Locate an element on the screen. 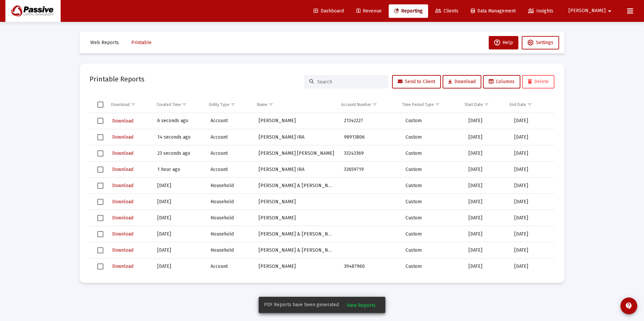  input: Search is located at coordinates (350, 82).